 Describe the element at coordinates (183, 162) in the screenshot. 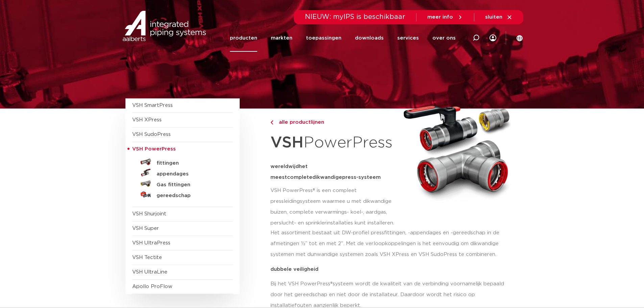

I see `a: fittingen` at that location.